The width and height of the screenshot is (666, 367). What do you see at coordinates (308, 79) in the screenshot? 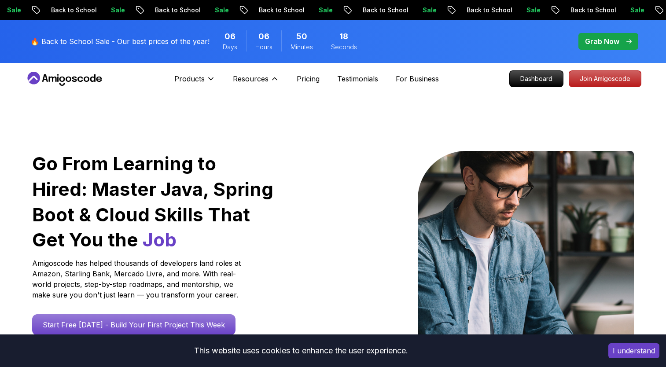
I see `p: Pricing` at bounding box center [308, 79].